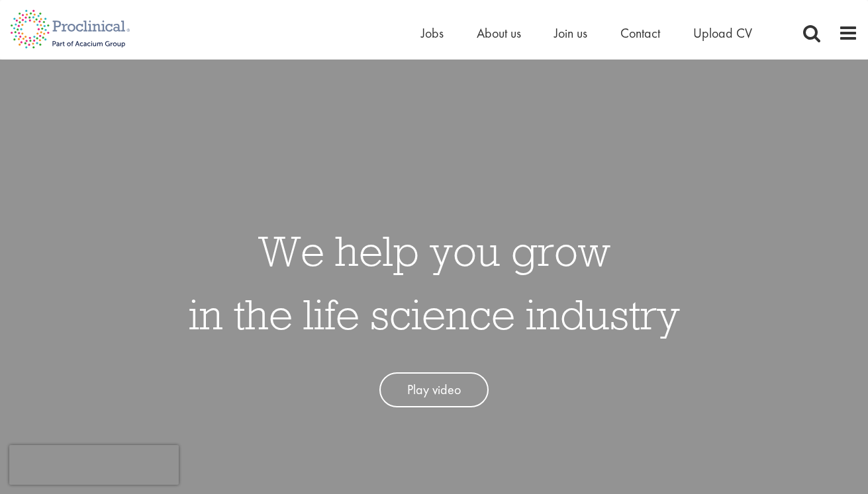 This screenshot has width=868, height=494. I want to click on a: Jobs, so click(432, 33).